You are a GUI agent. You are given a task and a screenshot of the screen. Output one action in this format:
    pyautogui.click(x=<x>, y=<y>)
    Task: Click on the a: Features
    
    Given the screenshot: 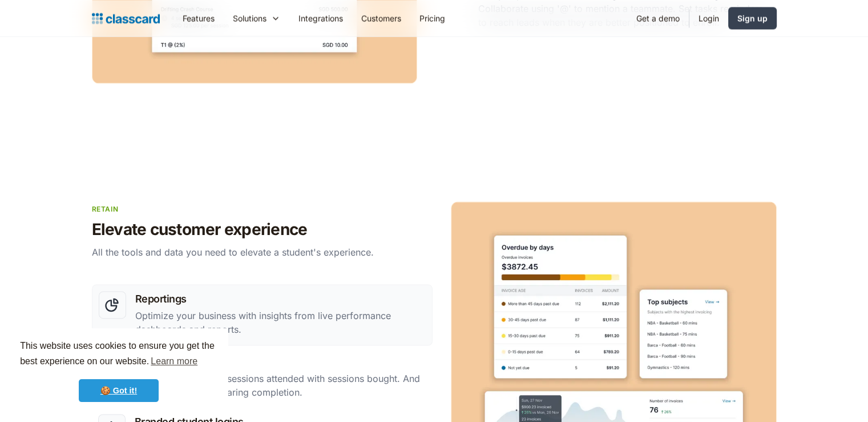 What is the action you would take?
    pyautogui.click(x=199, y=18)
    